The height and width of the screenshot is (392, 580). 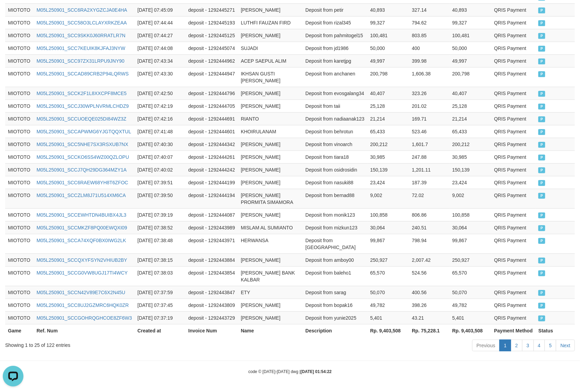 I want to click on a: M05L250901_SCC6RAEW68YH8T6ZFOC, so click(x=82, y=182).